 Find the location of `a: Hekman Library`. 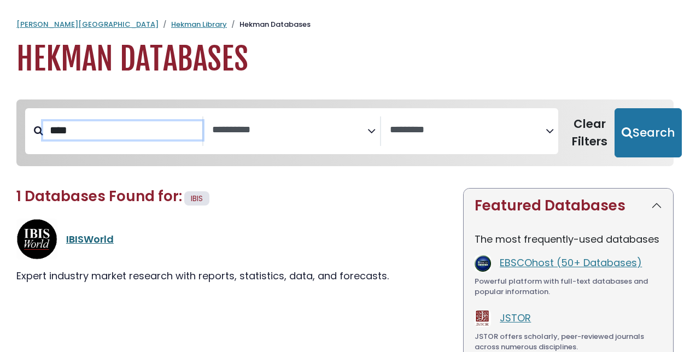

a: Hekman Library is located at coordinates (199, 24).